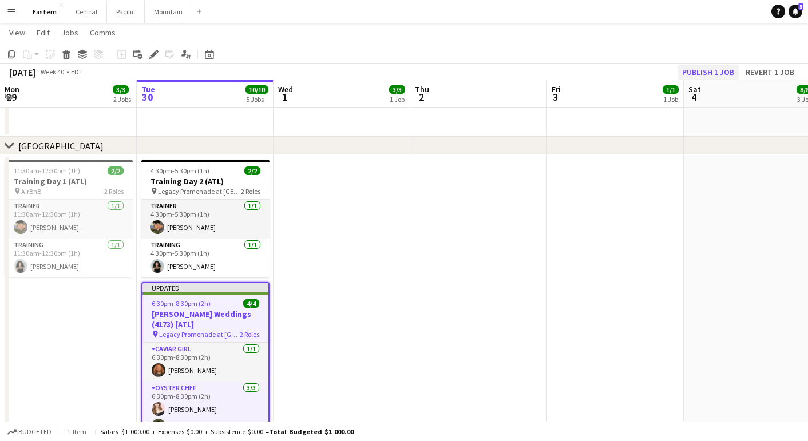  I want to click on button: Central, so click(86, 11).